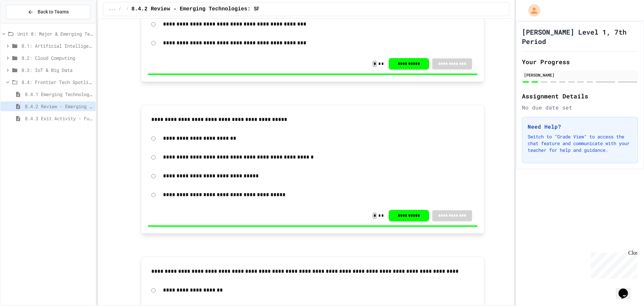 Image resolution: width=644 pixels, height=306 pixels. What do you see at coordinates (53, 12) in the screenshot?
I see `span: Back to Teams` at bounding box center [53, 12].